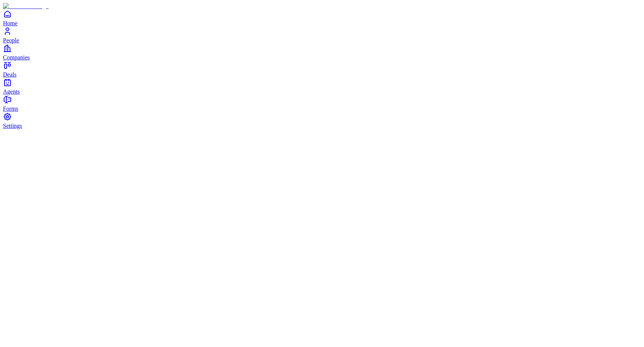 The height and width of the screenshot is (347, 644). What do you see at coordinates (322, 52) in the screenshot?
I see `a: Companies` at bounding box center [322, 52].